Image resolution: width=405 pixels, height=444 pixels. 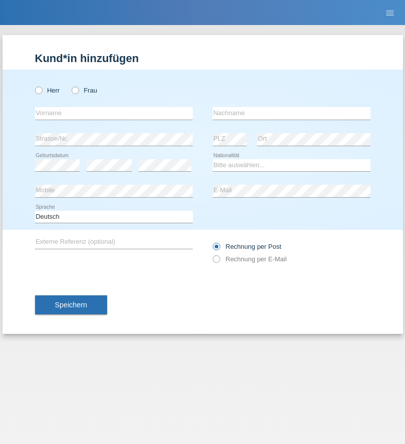 I want to click on i: menu, so click(x=390, y=13).